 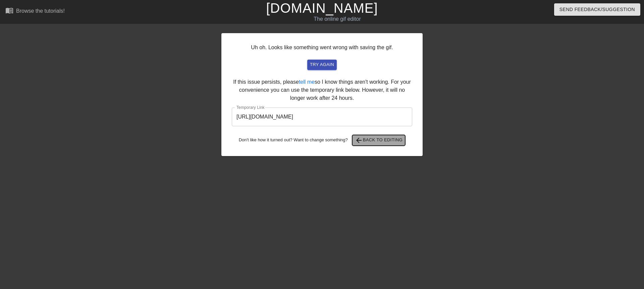 What do you see at coordinates (378, 140) in the screenshot?
I see `span: Back to Editing` at bounding box center [378, 140].